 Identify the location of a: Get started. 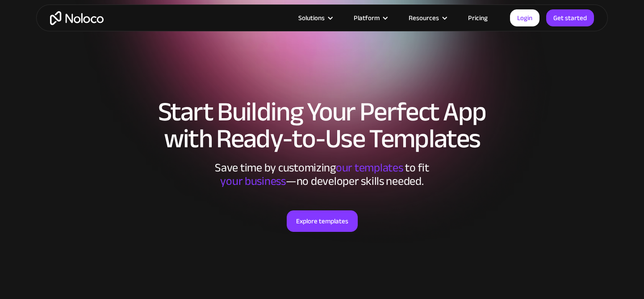
(570, 18).